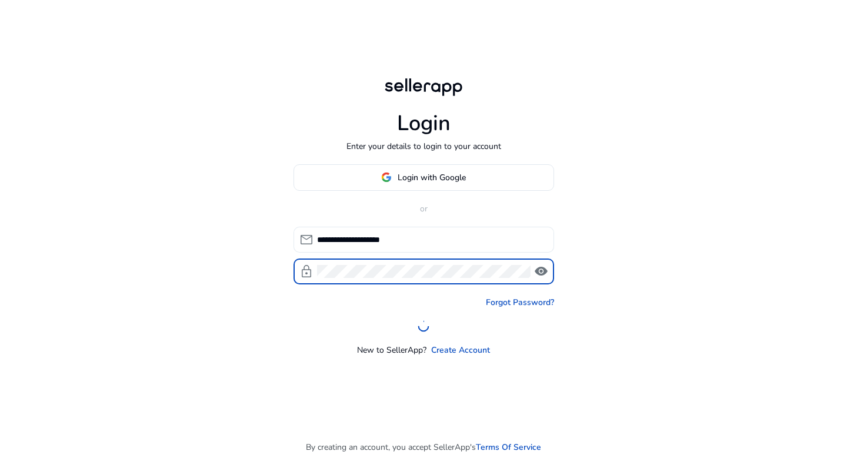  I want to click on a: Terms Of Service, so click(508, 447).